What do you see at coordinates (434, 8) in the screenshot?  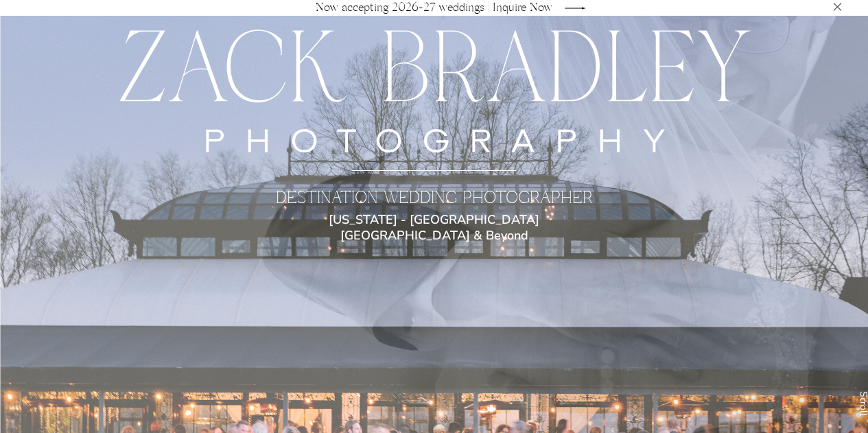 I see `a: Now accepting 2026-27 weddings | Inquire Now` at bounding box center [434, 8].